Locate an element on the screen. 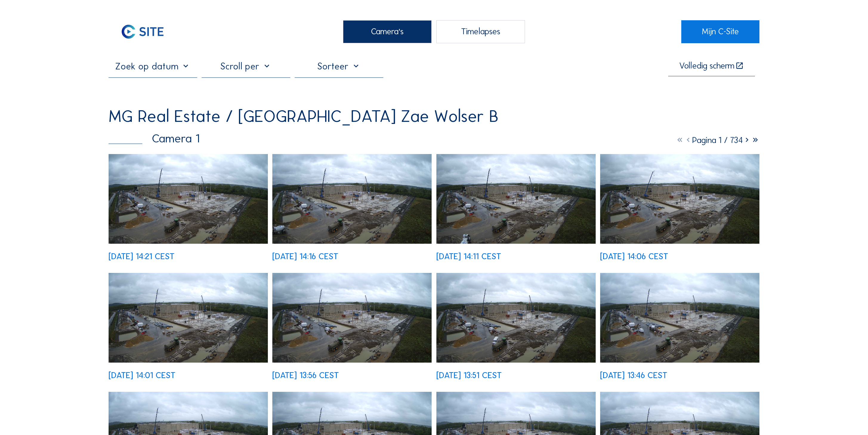 The width and height of the screenshot is (868, 435). img: image_53391931 is located at coordinates (516, 318).